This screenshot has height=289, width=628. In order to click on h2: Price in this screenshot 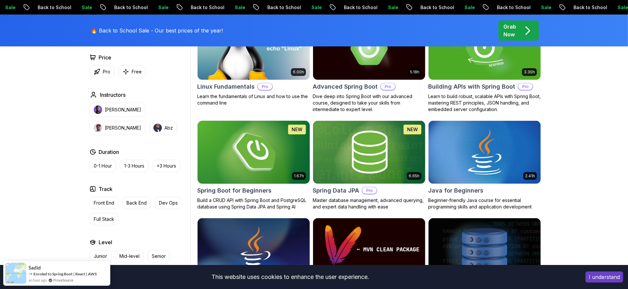, I will do `click(105, 57)`.